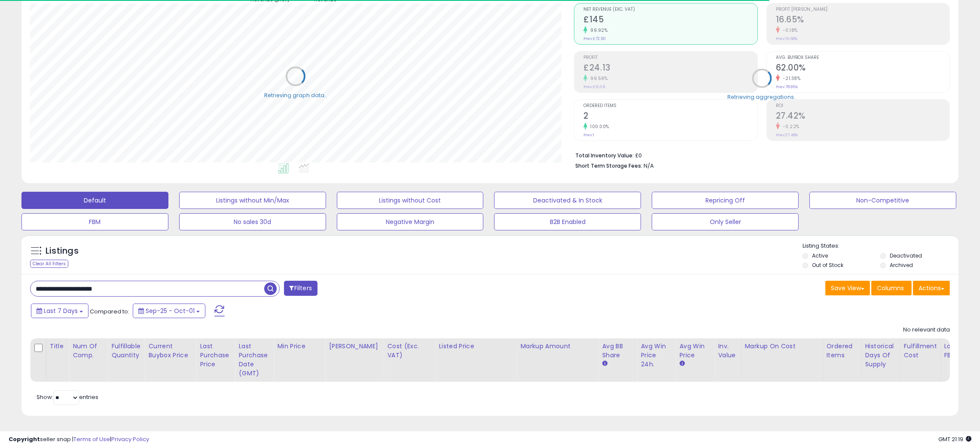 This screenshot has width=980, height=448. I want to click on button: Last 7 Days, so click(60, 311).